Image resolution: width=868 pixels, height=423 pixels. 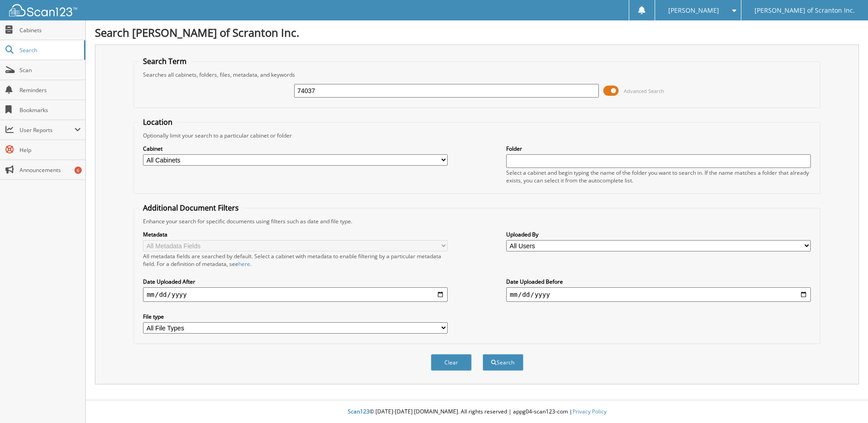 I want to click on span: Scan, so click(x=50, y=70).